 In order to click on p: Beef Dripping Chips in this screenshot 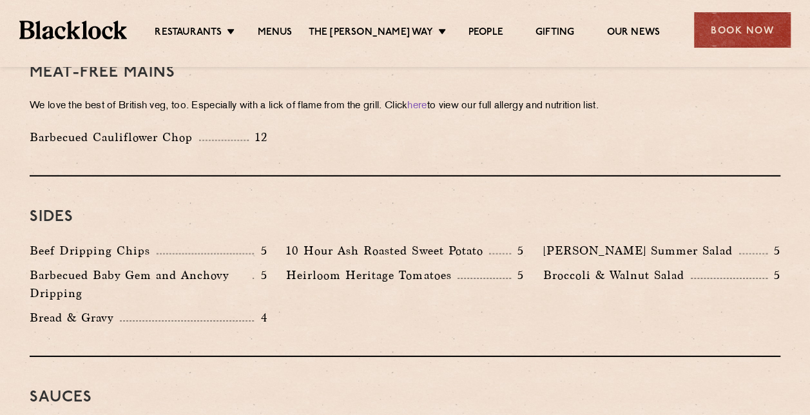, I will do `click(93, 251)`.